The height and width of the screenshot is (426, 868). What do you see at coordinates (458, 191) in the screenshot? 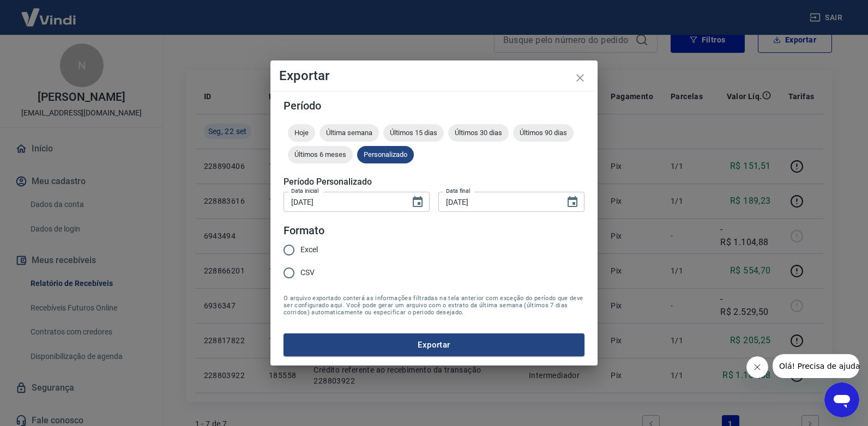
I see `label: Data final` at bounding box center [458, 191].